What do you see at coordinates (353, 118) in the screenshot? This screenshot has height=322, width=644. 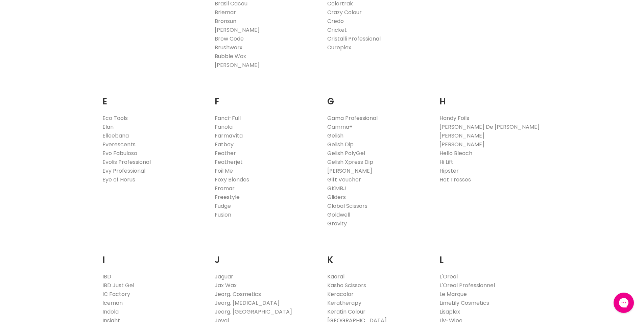 I see `a: Gama Professional` at bounding box center [353, 118].